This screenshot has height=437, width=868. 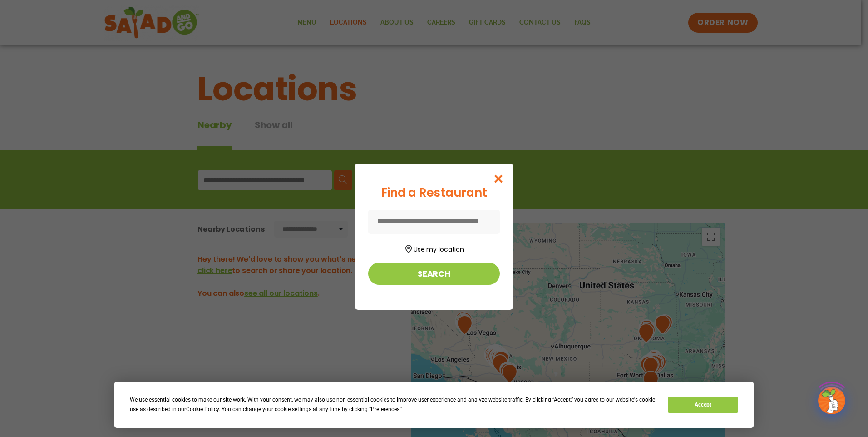 What do you see at coordinates (393, 404) in the screenshot?
I see `div: We use essential cookies to make our site work. With your consent, we may also use non-essential ...` at bounding box center [393, 404].